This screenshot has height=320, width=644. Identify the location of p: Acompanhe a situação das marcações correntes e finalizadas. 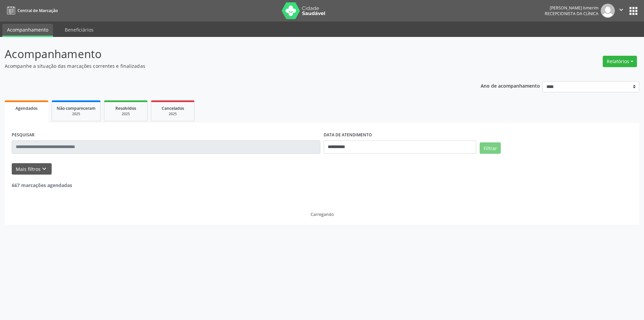
(227, 66).